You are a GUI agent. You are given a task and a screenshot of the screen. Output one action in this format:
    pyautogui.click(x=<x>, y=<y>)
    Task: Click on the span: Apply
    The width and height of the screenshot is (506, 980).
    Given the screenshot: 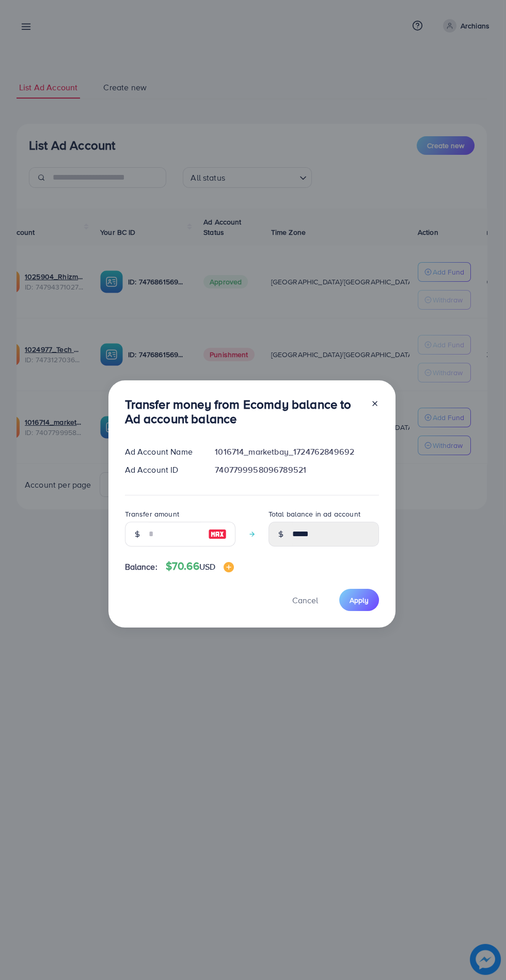 What is the action you would take?
    pyautogui.click(x=359, y=600)
    